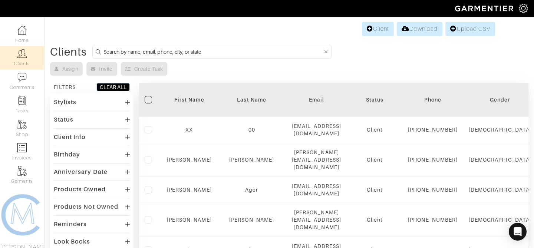 This screenshot has width=534, height=248. Describe the element at coordinates (113, 87) in the screenshot. I see `button: CLEAR ALL` at that location.